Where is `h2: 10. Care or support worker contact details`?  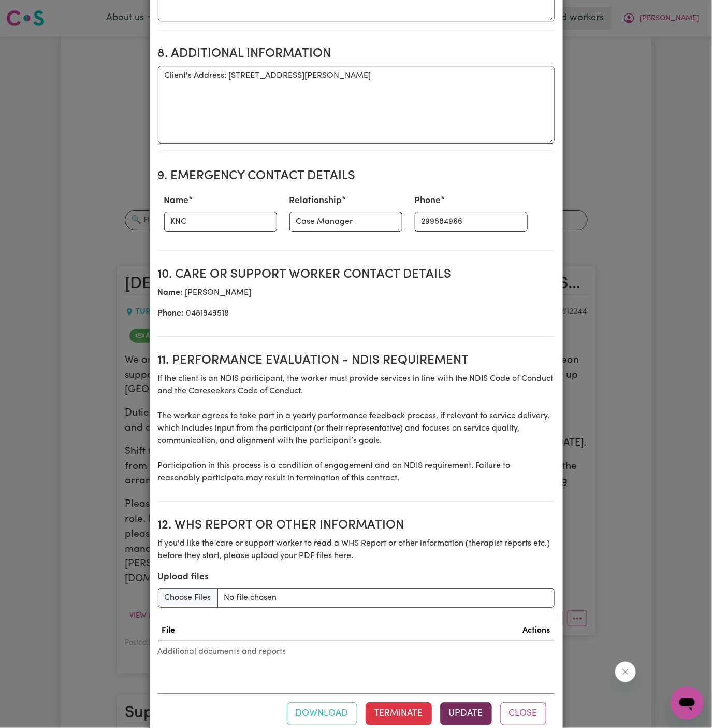 h2: 10. Care or support worker contact details is located at coordinates (356, 275).